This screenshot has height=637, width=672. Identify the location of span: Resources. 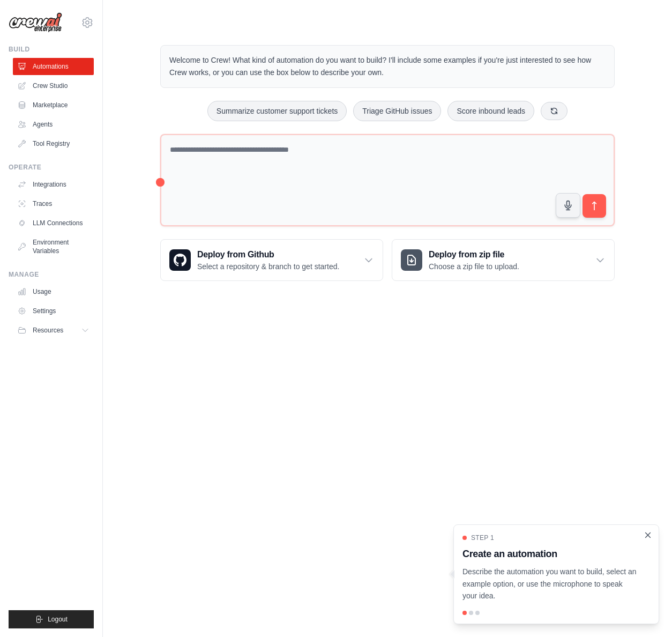
(48, 330).